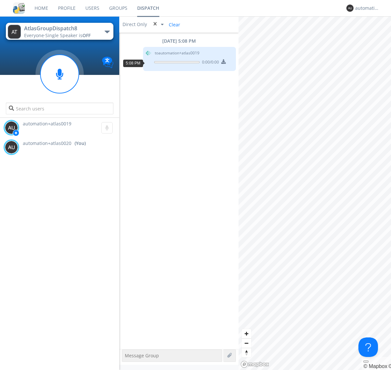 The width and height of the screenshot is (391, 370). What do you see at coordinates (247, 344) in the screenshot?
I see `span: Zoom out` at bounding box center [247, 344].